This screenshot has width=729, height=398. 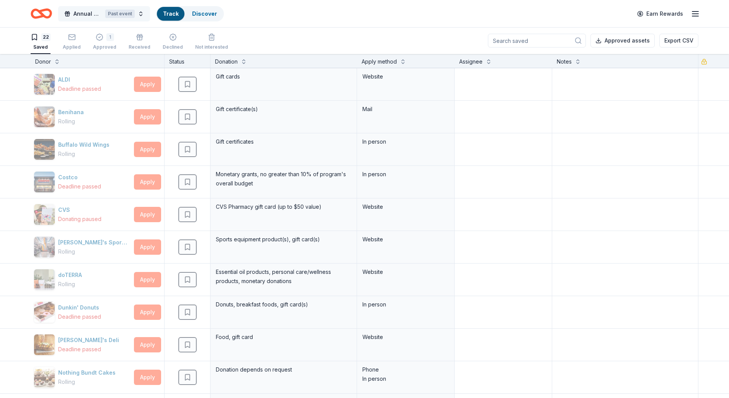 I want to click on button: TrackDiscover, so click(x=190, y=14).